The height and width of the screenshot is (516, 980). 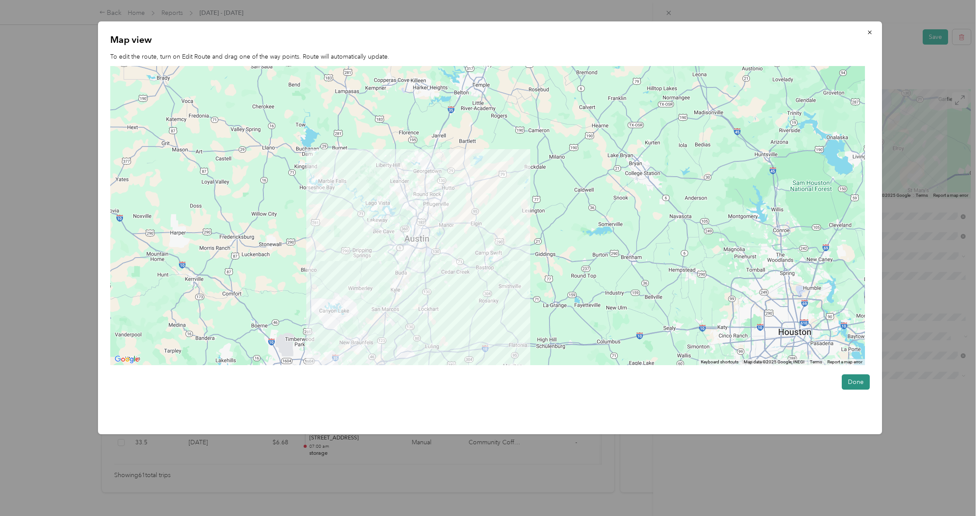 What do you see at coordinates (719, 361) in the screenshot?
I see `button: Keyboard shortcuts` at bounding box center [719, 361].